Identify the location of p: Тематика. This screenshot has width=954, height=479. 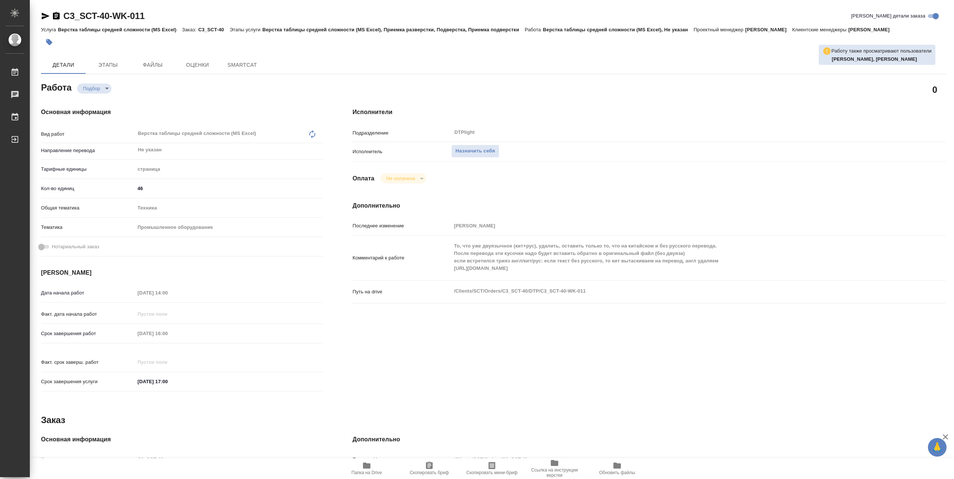
(88, 227).